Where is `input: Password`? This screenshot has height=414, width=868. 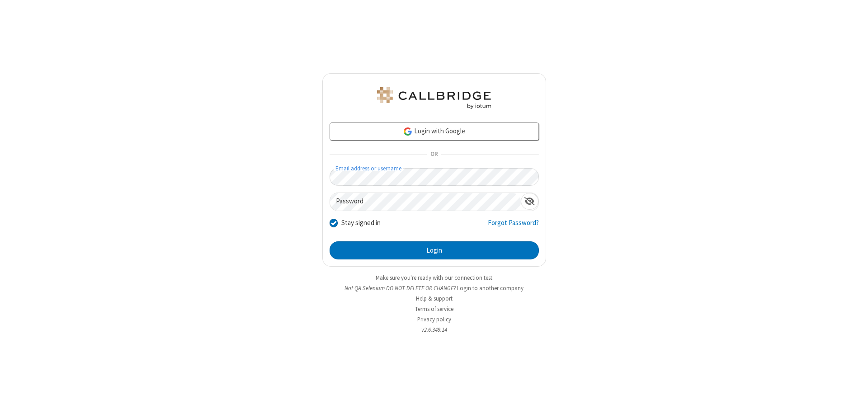
input: Password is located at coordinates (425, 201).